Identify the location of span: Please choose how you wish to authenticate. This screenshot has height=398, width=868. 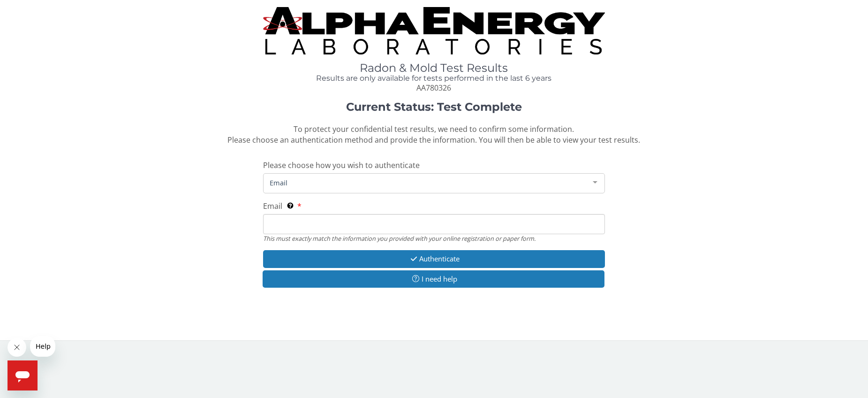
(342, 165).